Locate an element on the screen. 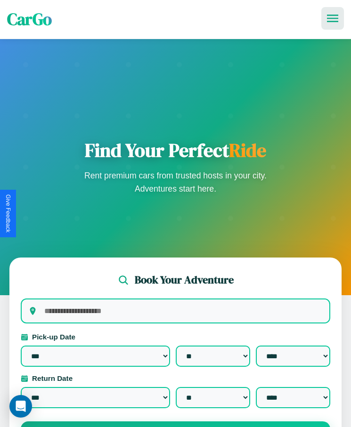 This screenshot has height=427, width=351. h1: Find Your Perfect is located at coordinates (176, 150).